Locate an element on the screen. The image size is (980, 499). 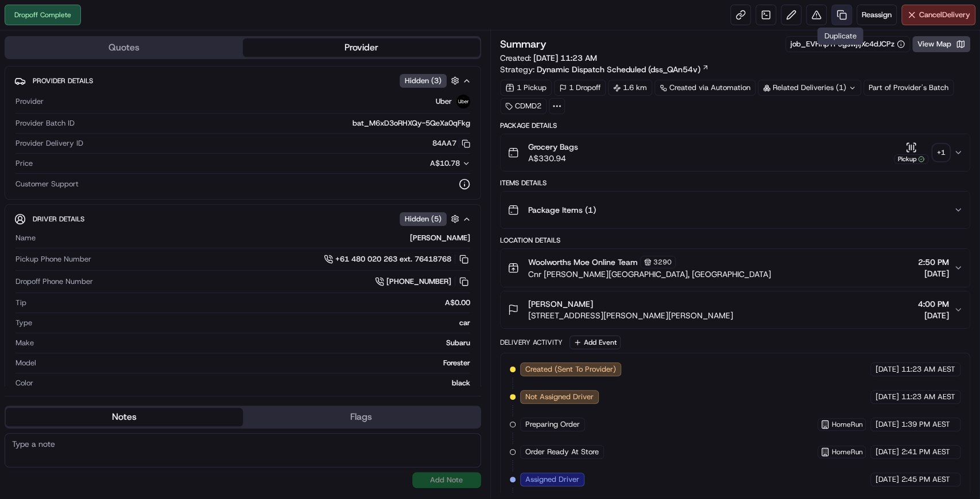
div: A$0.00 is located at coordinates (250, 303).